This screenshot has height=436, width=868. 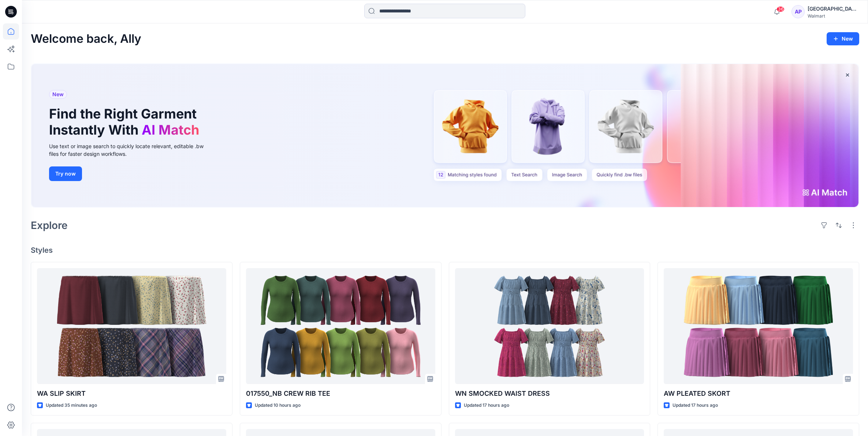 I want to click on p: Updated 35 minutes ago, so click(x=71, y=405).